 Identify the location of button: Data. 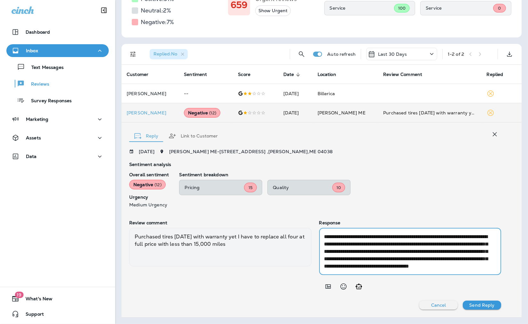
(58, 156).